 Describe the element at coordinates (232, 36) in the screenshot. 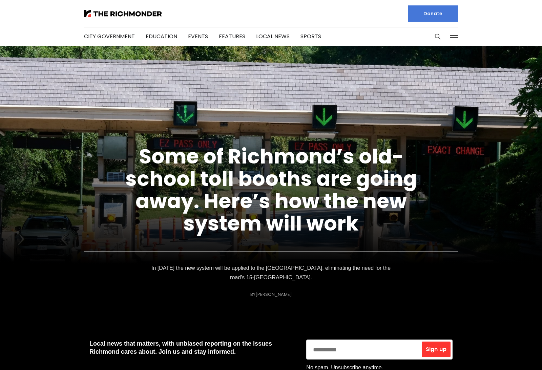

I see `a: Features` at that location.